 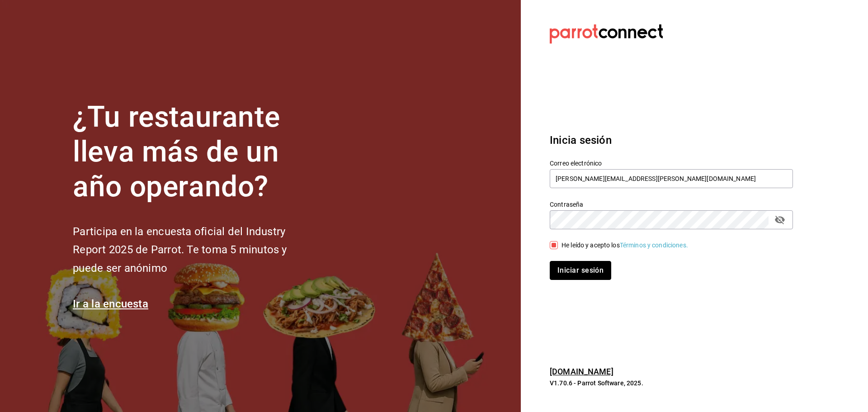 What do you see at coordinates (671, 140) in the screenshot?
I see `h3: Inicia sesión` at bounding box center [671, 140].